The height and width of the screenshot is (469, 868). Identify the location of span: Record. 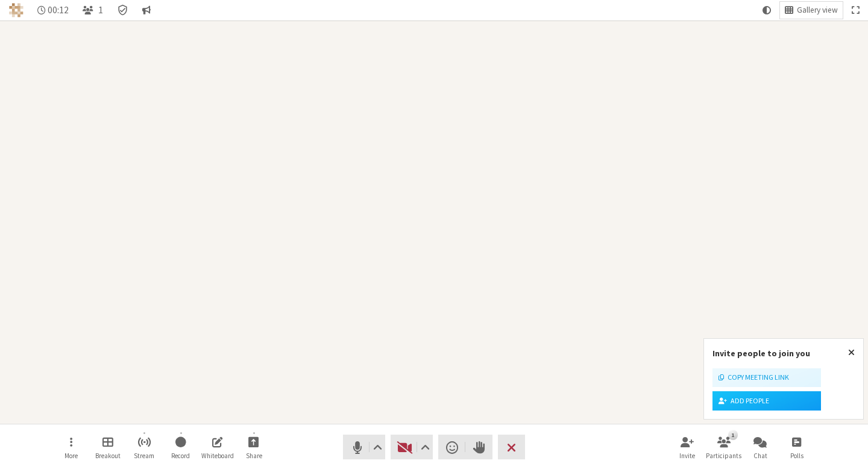
(181, 455).